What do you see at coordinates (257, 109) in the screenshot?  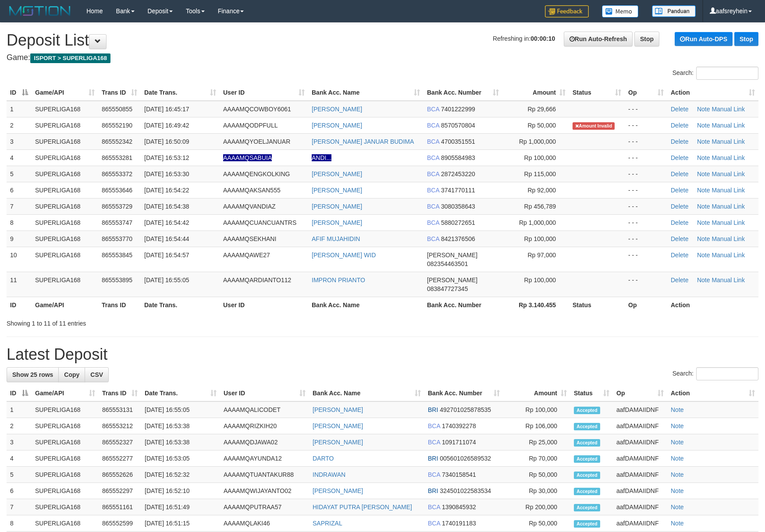 I see `span: AAAAMQCOWBOY6061` at bounding box center [257, 109].